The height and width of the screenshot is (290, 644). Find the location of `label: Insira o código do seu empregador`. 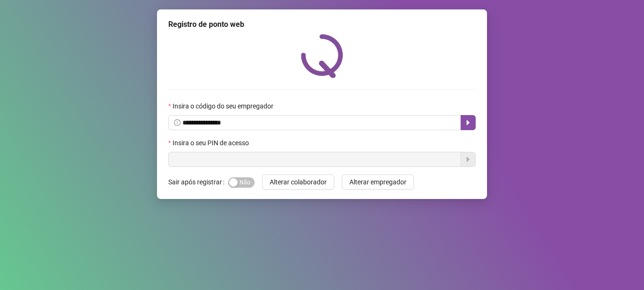

label: Insira o código do seu empregador is located at coordinates (224, 106).